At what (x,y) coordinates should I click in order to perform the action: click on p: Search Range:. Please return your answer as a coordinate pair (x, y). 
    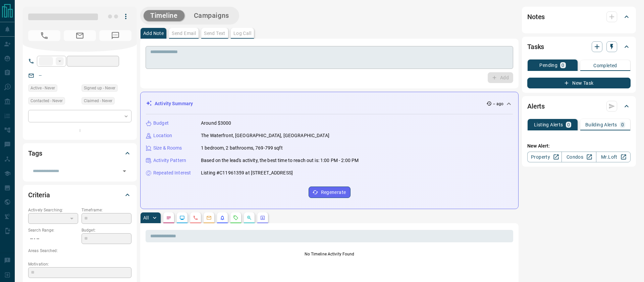
    Looking at the image, I should click on (53, 230).